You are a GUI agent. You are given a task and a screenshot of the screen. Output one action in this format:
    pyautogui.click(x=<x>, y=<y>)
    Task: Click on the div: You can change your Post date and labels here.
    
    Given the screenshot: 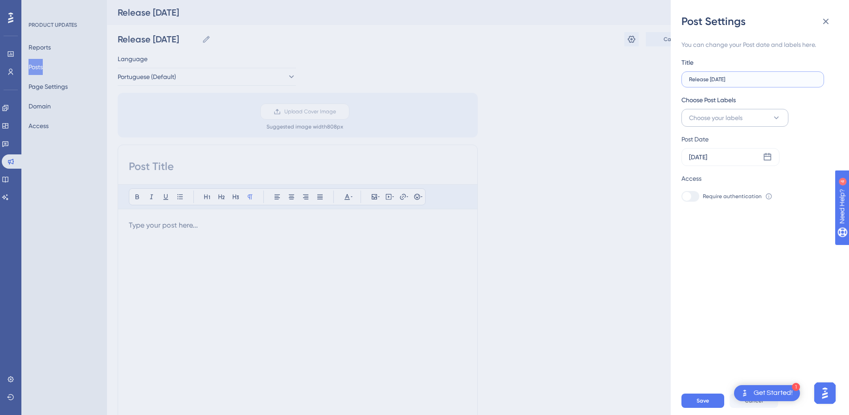 What is the action you would take?
    pyautogui.click(x=756, y=45)
    